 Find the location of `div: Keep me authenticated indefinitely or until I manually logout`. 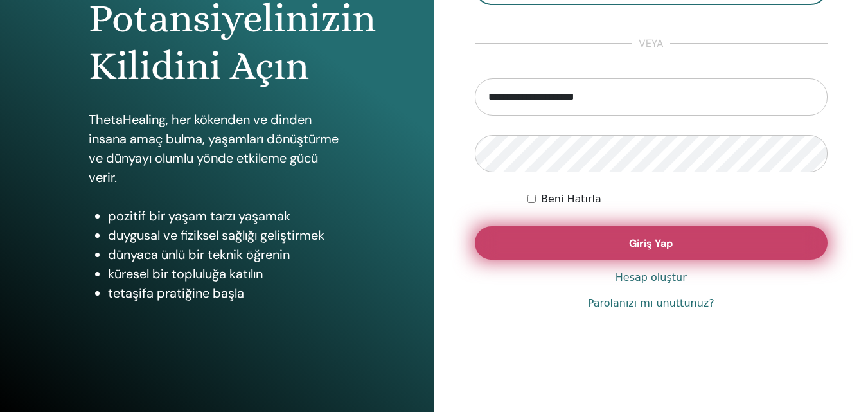

div: Keep me authenticated indefinitely or until I manually logout is located at coordinates (677, 199).